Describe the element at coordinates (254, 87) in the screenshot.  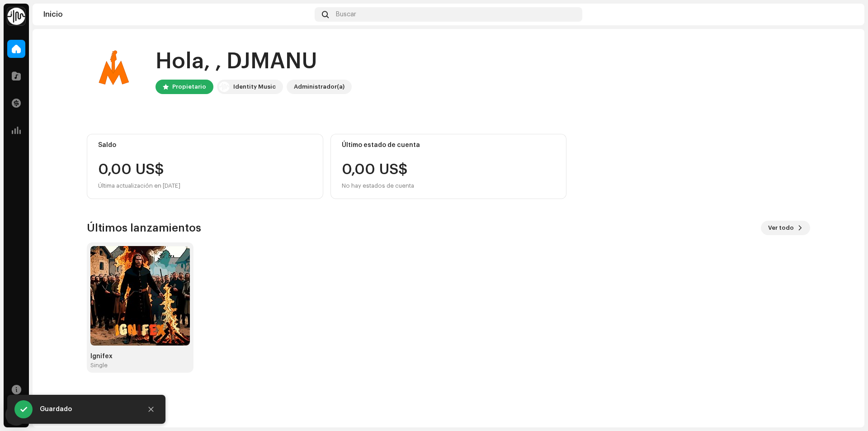
I see `div: Identity Music` at that location.